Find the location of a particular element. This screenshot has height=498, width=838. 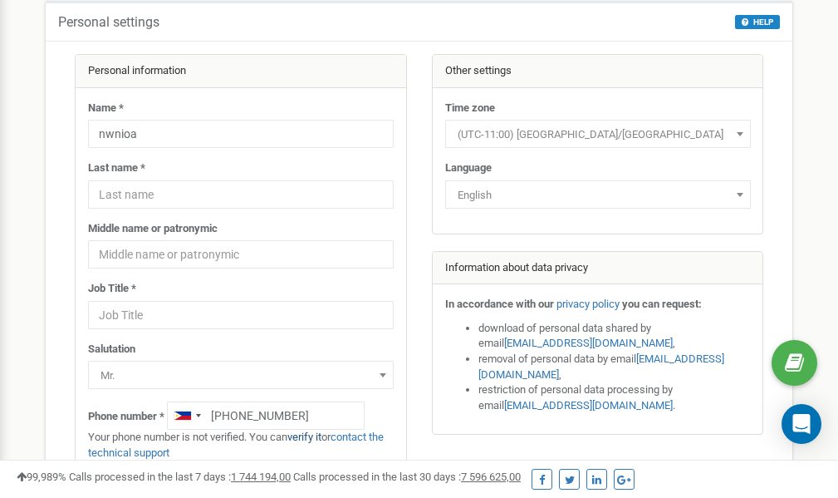

a: verify it is located at coordinates (304, 436).